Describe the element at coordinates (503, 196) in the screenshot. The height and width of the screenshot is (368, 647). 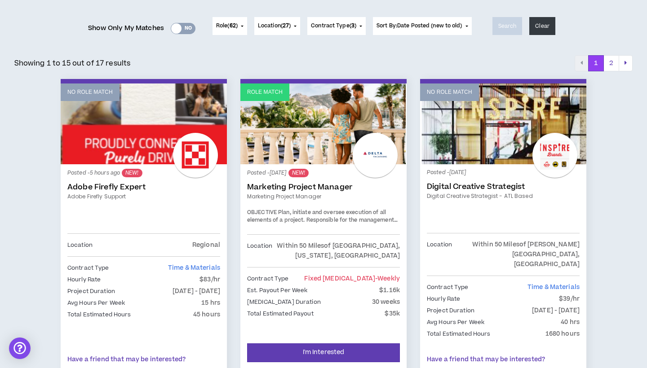
I see `a: Digital Creative Strategist - ATL Based` at that location.